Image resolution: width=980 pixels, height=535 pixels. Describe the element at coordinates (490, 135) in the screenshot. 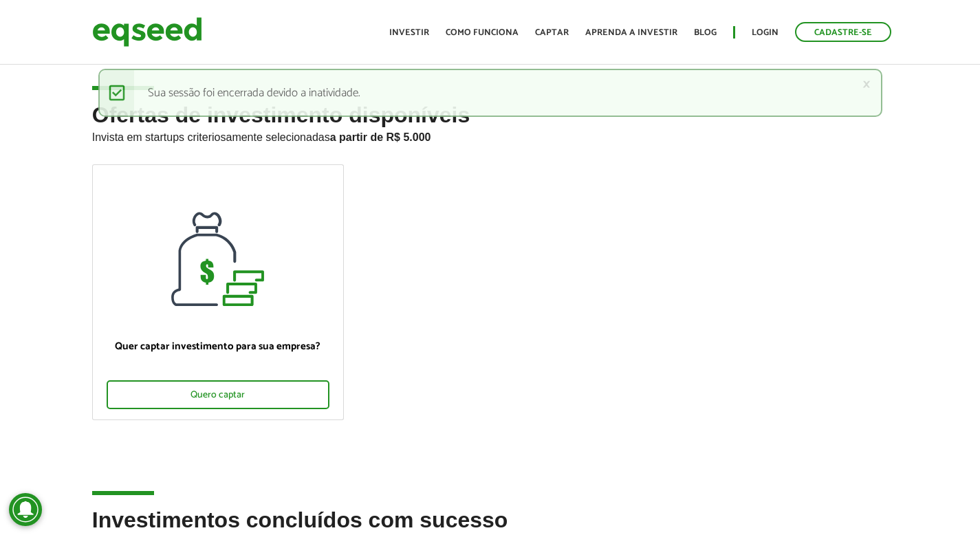

I see `p: Invista em startups criteriosamente selecionadas` at that location.